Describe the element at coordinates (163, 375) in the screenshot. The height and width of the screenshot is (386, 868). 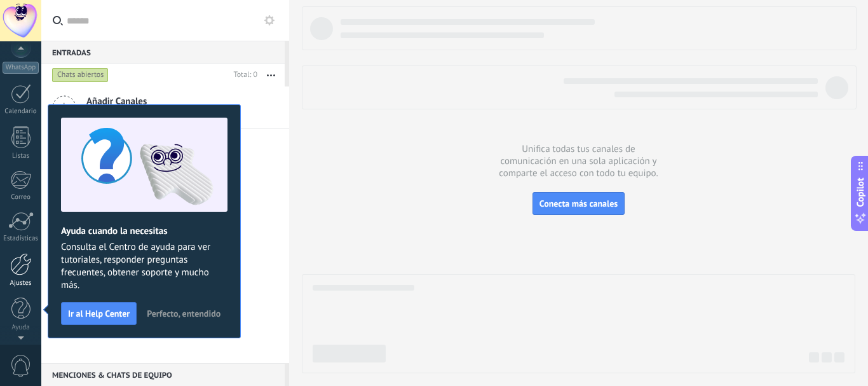
I see `div: Menciones & Chats de equipo` at that location.